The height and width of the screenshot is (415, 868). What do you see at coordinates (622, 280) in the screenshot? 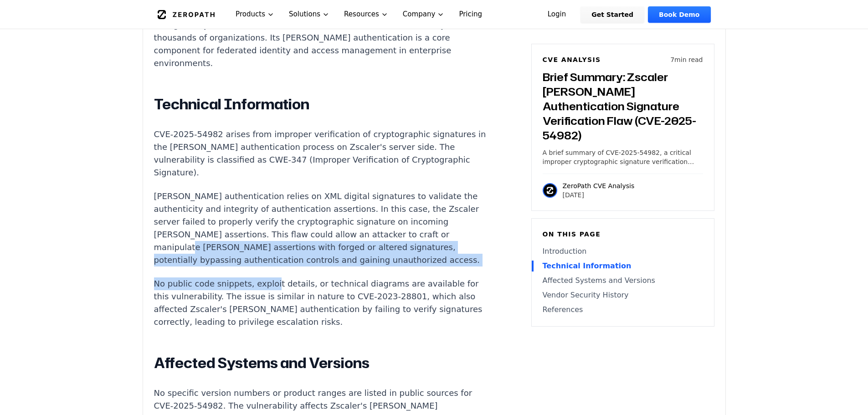
I see `a: Affected Systems and Versions` at bounding box center [622, 280].